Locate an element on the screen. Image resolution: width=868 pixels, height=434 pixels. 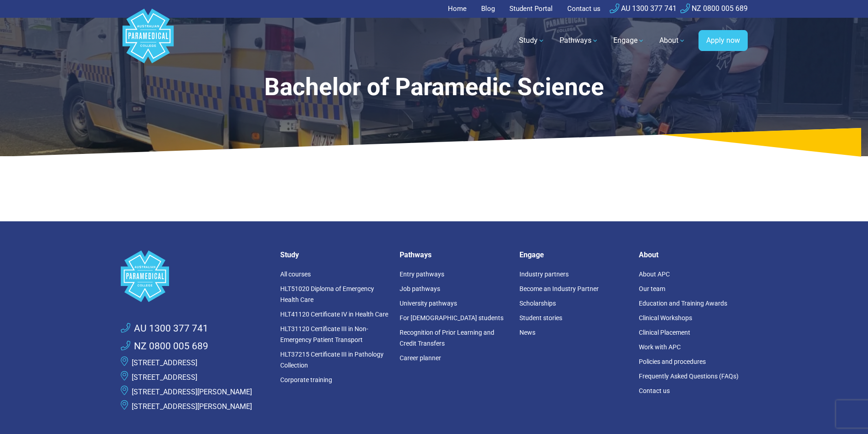
a: About APC is located at coordinates (654, 274).